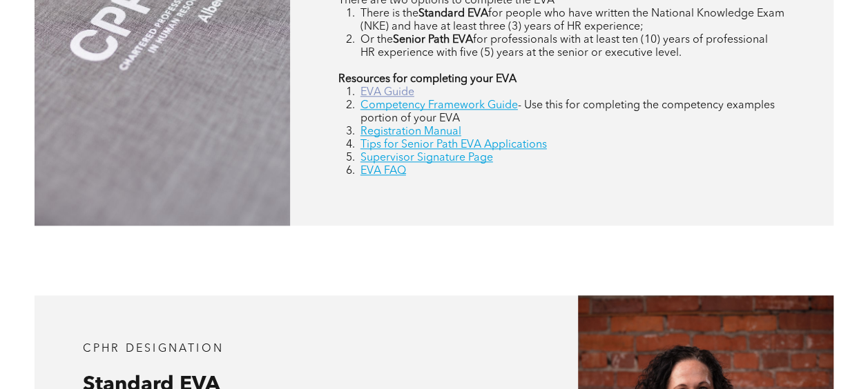 This screenshot has height=389, width=868. What do you see at coordinates (376, 40) in the screenshot?
I see `span: Or the` at bounding box center [376, 40].